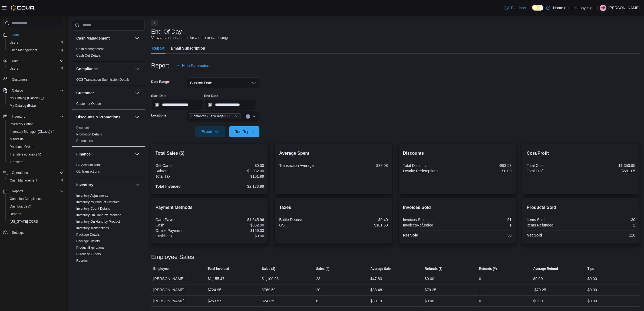  What do you see at coordinates (540, 290) in the screenshot?
I see `div: -$79.25` at bounding box center [540, 290].